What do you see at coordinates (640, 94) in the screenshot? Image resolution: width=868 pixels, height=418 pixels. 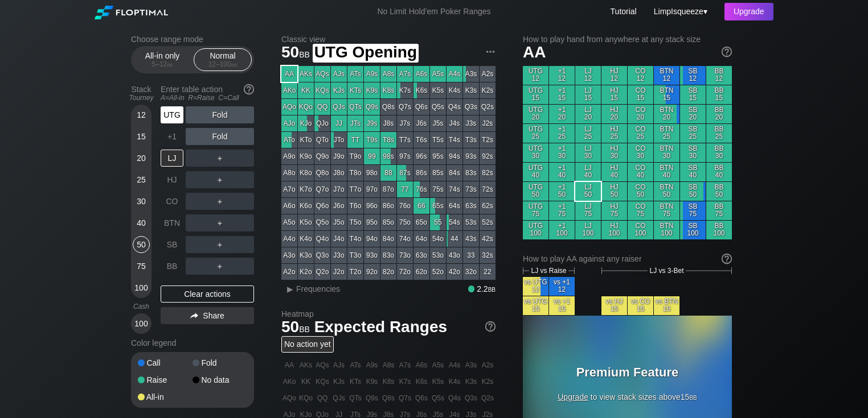 I see `div: CO 15` at bounding box center [640, 94].